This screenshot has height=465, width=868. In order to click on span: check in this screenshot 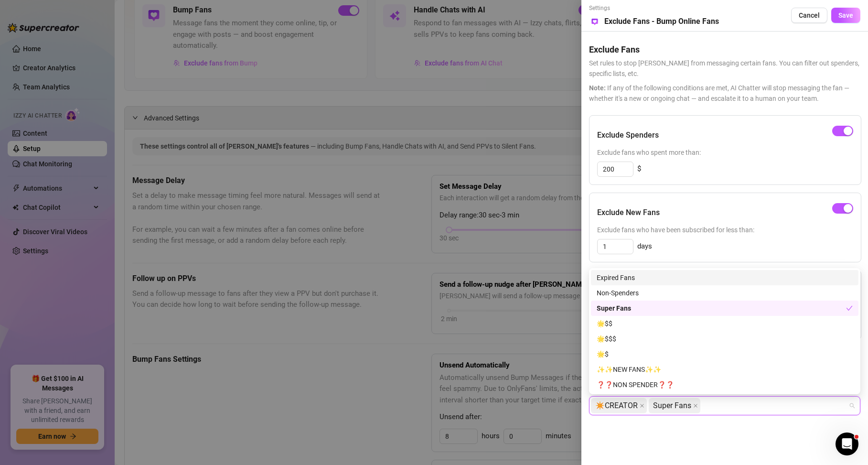, I will do `click(849, 308)`.